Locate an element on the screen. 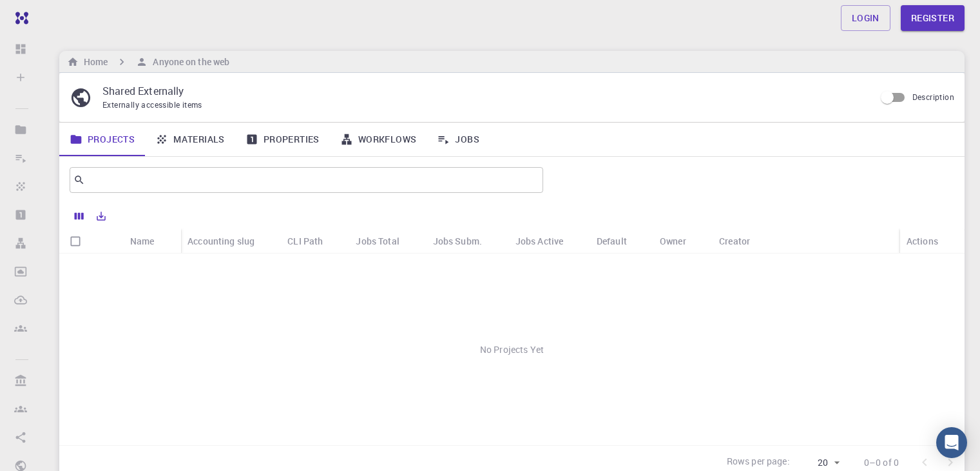 This screenshot has height=471, width=980. nav: breadcrumb is located at coordinates (148, 62).